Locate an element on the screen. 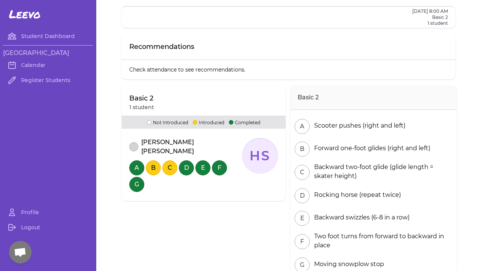  button: G is located at coordinates (137, 184).